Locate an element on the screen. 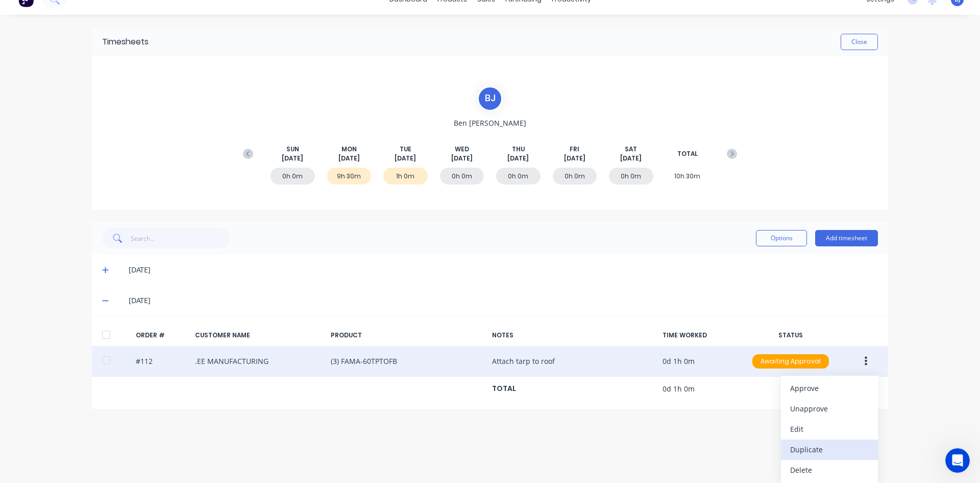  h1: Factory is located at coordinates (78, 9).